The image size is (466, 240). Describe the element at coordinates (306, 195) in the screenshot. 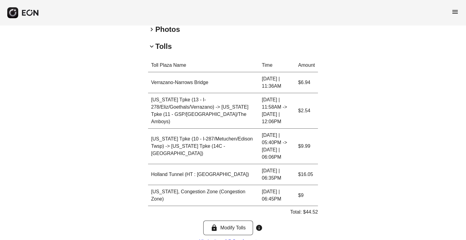

I see `td: $9` at that location.